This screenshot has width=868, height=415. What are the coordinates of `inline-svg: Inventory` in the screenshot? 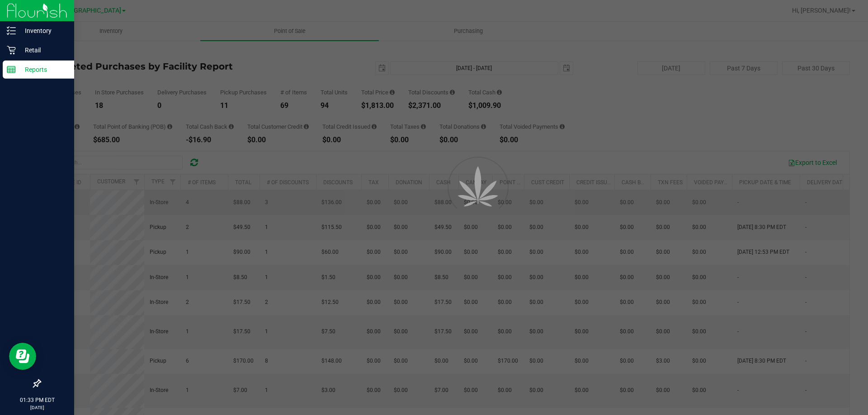 It's located at (12, 31).